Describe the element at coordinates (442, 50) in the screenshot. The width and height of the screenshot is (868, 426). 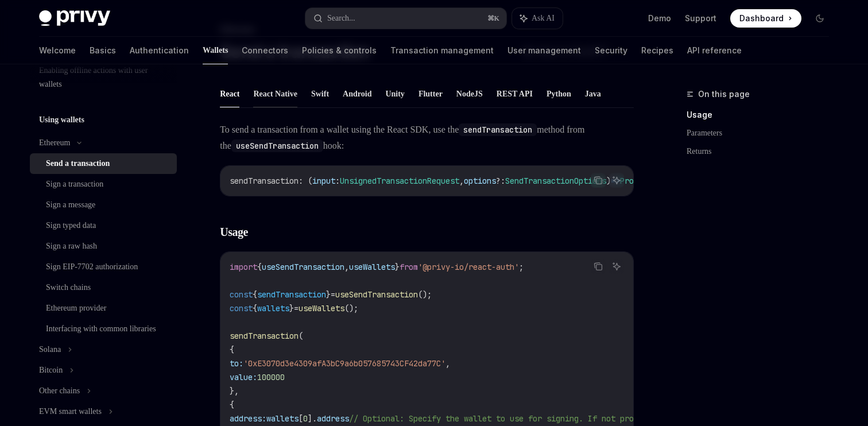
I see `a: Transaction management` at that location.